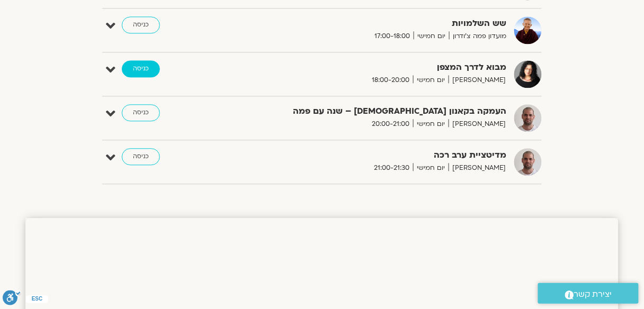 This screenshot has height=309, width=644. Describe the element at coordinates (593, 294) in the screenshot. I see `span: יצירת קשר` at that location.